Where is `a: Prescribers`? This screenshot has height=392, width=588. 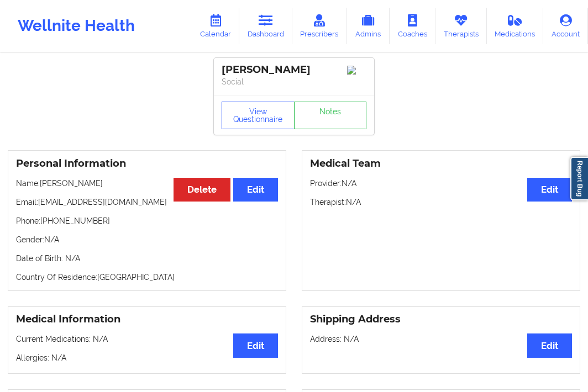 a: Prescribers is located at coordinates (319, 26).